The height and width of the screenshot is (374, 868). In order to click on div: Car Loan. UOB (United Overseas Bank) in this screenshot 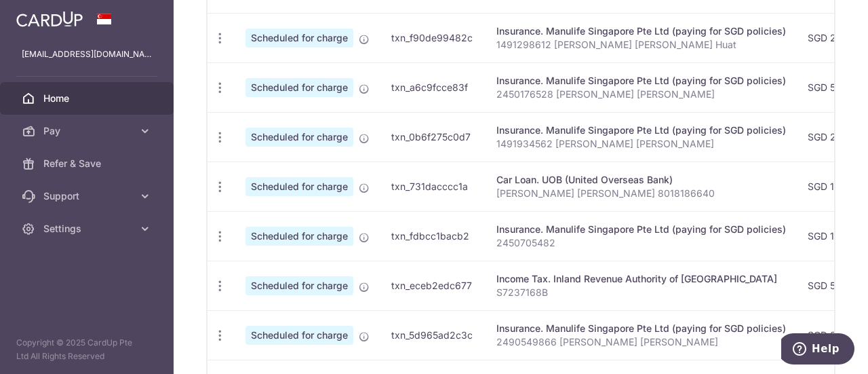, I will do `click(641, 180)`.